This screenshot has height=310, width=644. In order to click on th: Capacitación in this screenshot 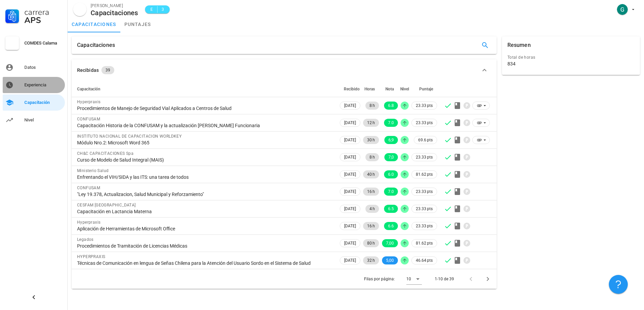, I will do `click(205, 89)`.